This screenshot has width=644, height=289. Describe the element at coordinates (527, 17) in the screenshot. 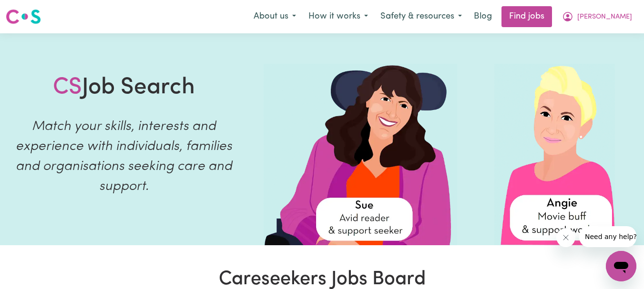

I see `a: Find jobs` at that location.